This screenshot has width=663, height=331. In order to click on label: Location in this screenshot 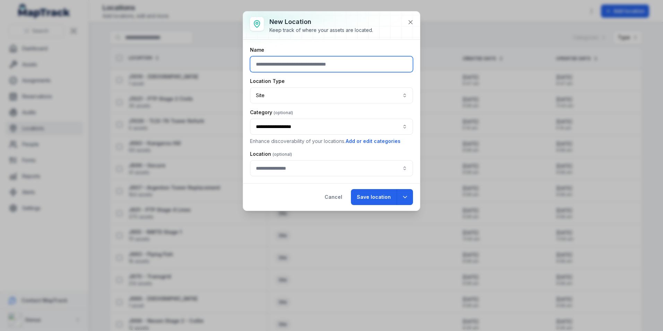, I will do `click(271, 154)`.